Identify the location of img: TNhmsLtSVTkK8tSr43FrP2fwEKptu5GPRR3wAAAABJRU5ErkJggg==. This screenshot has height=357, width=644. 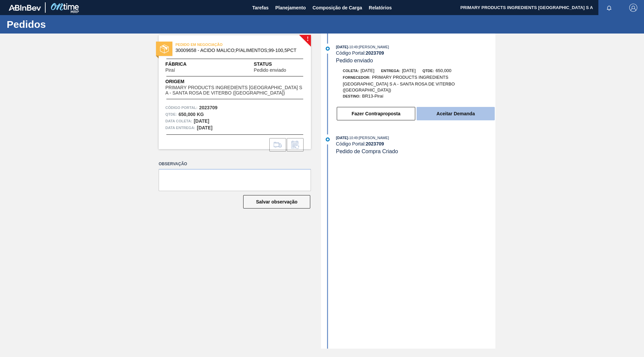
(25, 8).